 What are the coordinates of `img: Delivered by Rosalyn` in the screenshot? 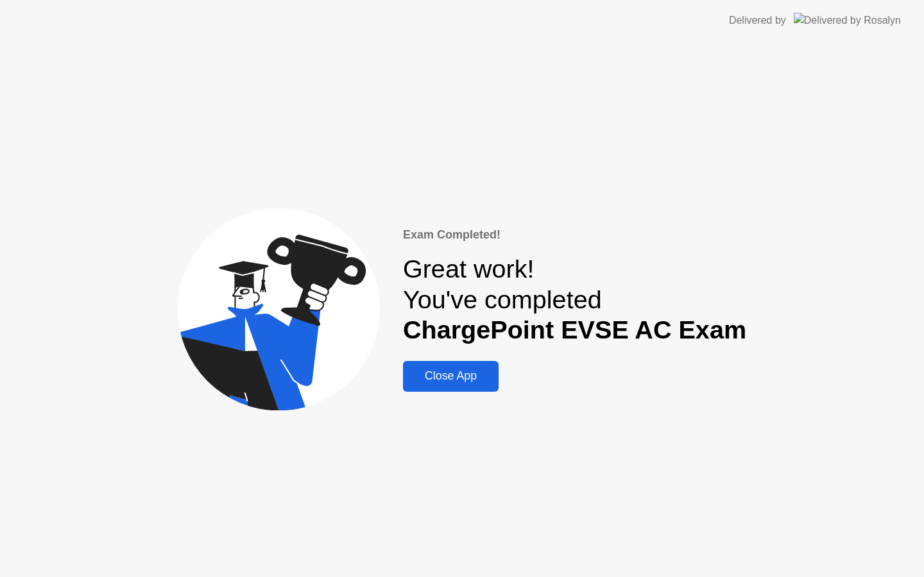 It's located at (847, 20).